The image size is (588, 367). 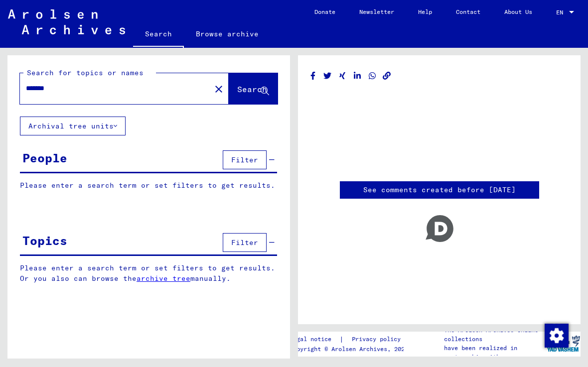 I want to click on a: Browse archive, so click(x=228, y=33).